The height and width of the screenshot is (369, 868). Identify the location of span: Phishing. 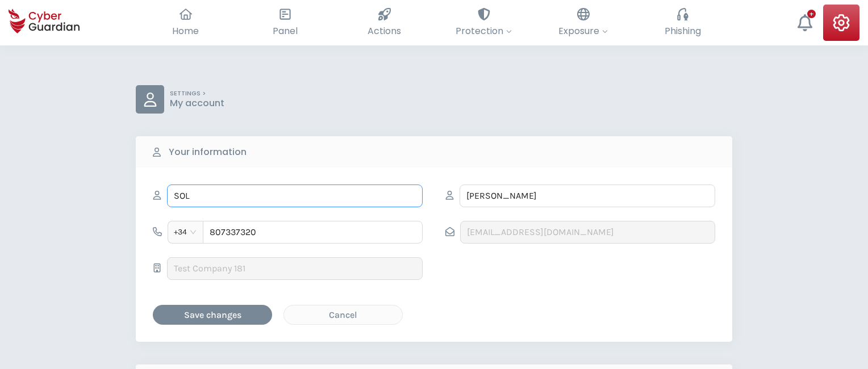
(683, 30).